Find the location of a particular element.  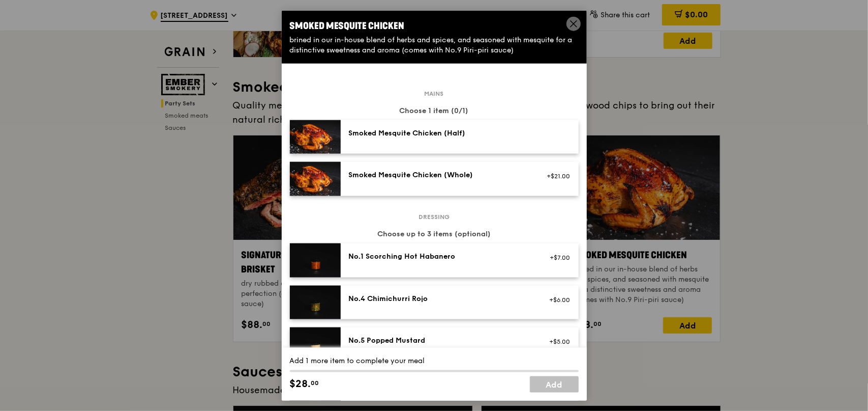

div: Smoked Mesquite Chicken is located at coordinates (434, 26).